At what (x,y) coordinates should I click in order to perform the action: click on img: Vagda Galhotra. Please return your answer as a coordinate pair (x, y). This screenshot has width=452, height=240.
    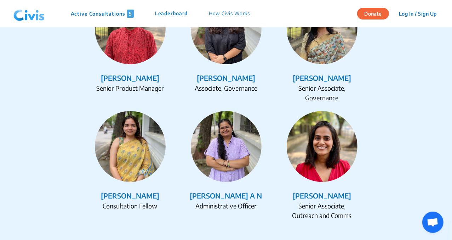
    Looking at the image, I should click on (322, 146).